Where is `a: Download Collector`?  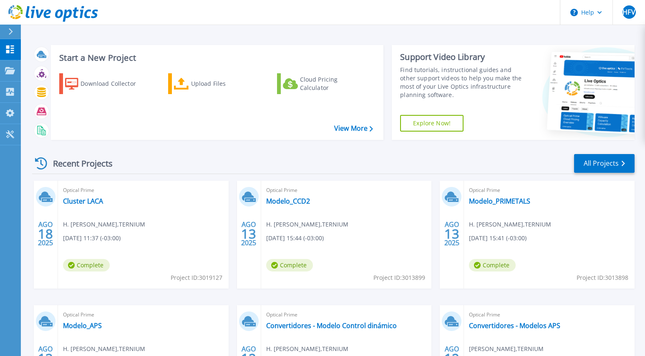 a: Download Collector is located at coordinates (105, 84).